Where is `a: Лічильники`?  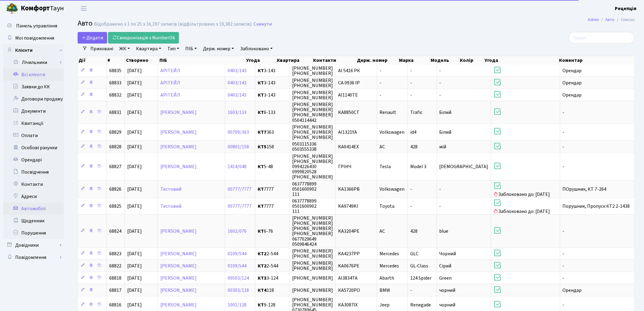
a: Лічильники is located at coordinates (35, 63).